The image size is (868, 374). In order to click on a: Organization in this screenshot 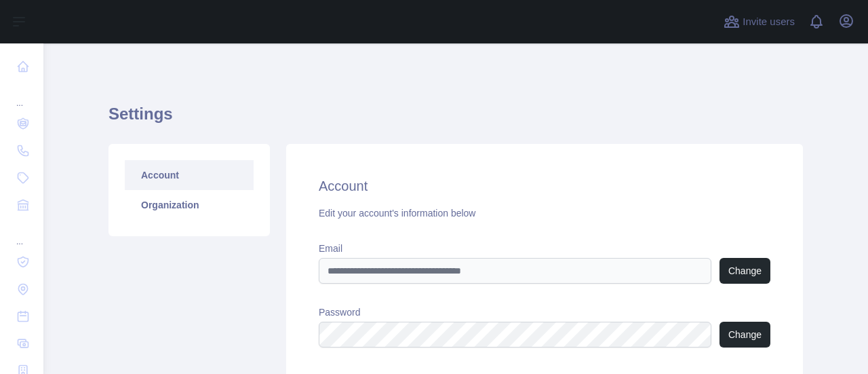, I will do `click(189, 205)`.